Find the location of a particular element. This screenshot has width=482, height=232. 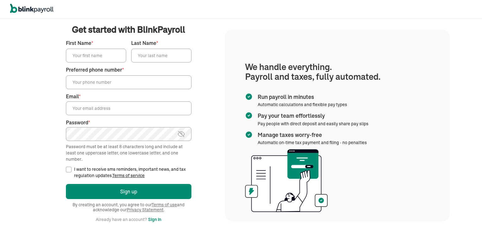

a: Terms of use is located at coordinates (164, 205).